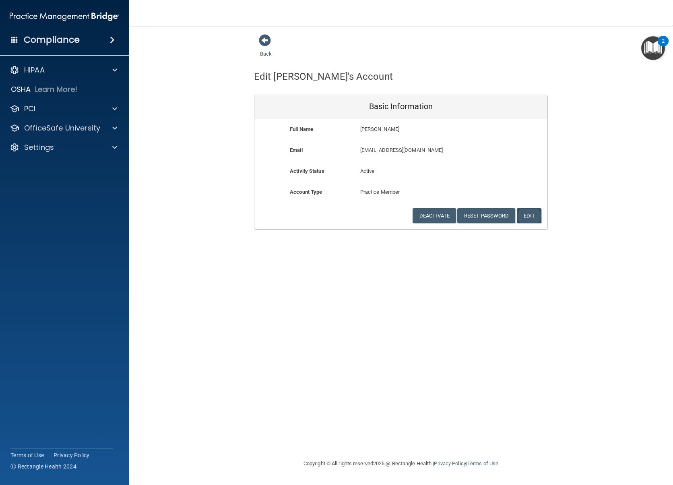  What do you see at coordinates (39, 147) in the screenshot?
I see `p: Settings` at bounding box center [39, 147].